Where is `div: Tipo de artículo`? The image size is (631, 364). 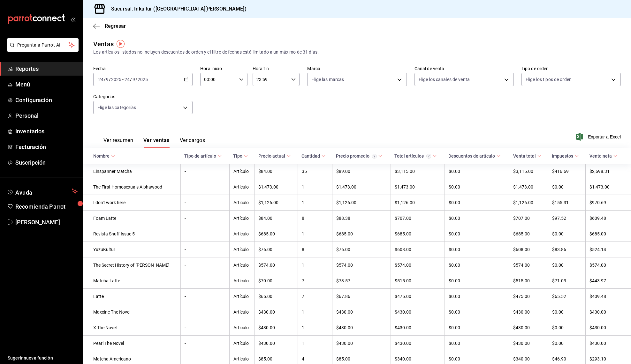 div: Tipo de artículo is located at coordinates (200, 156).